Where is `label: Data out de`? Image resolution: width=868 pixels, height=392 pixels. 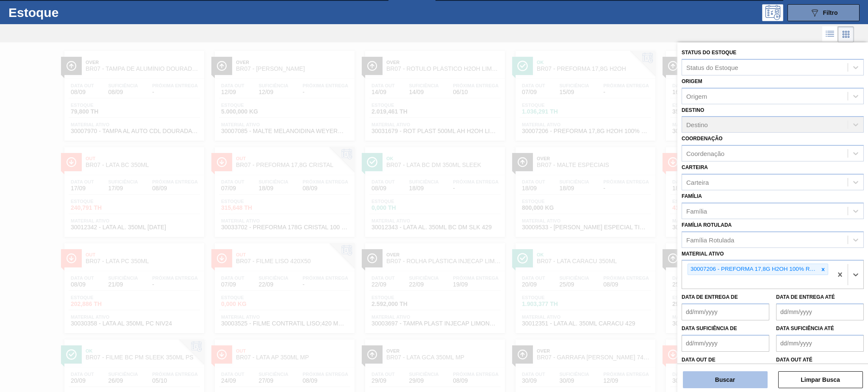 label: Data out de is located at coordinates (698, 360).